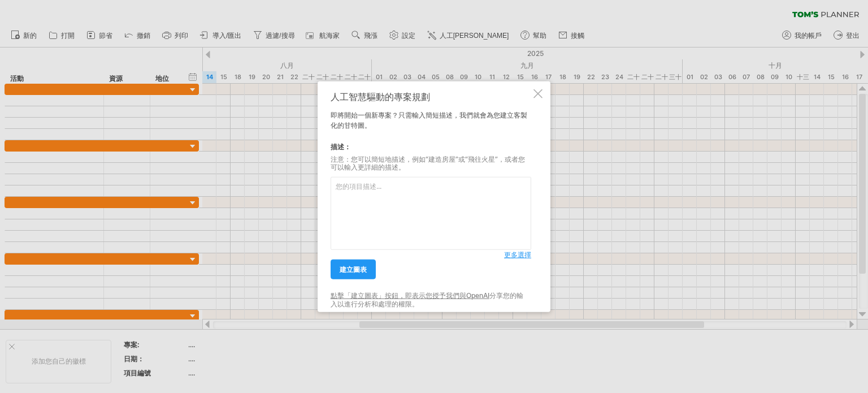 The image size is (868, 393). What do you see at coordinates (354, 270) in the screenshot?
I see `font: 建立圖表` at bounding box center [354, 270].